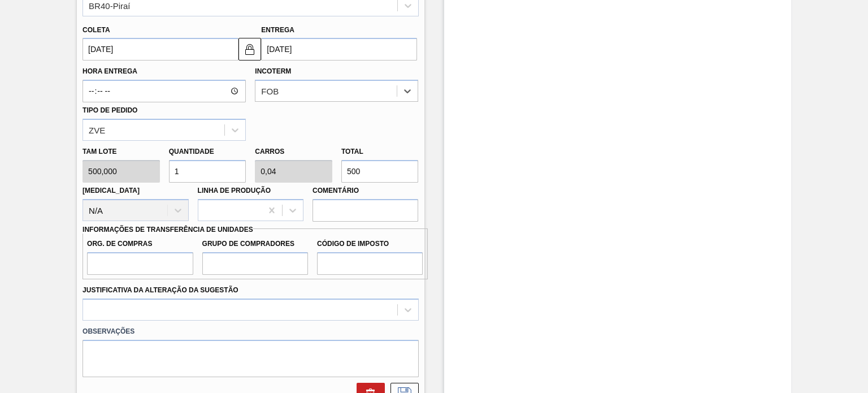 The height and width of the screenshot is (393, 868). I want to click on img: locked, so click(250, 49).